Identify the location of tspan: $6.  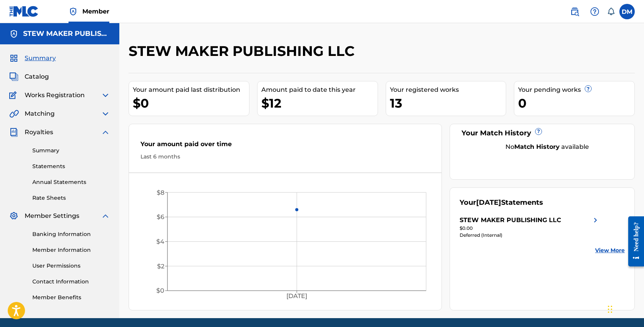
(161, 216).